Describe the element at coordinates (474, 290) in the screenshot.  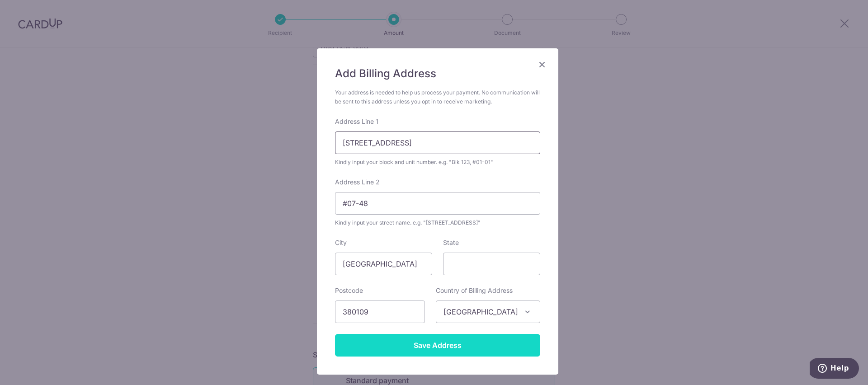
I see `label: Country of Billing Address` at that location.